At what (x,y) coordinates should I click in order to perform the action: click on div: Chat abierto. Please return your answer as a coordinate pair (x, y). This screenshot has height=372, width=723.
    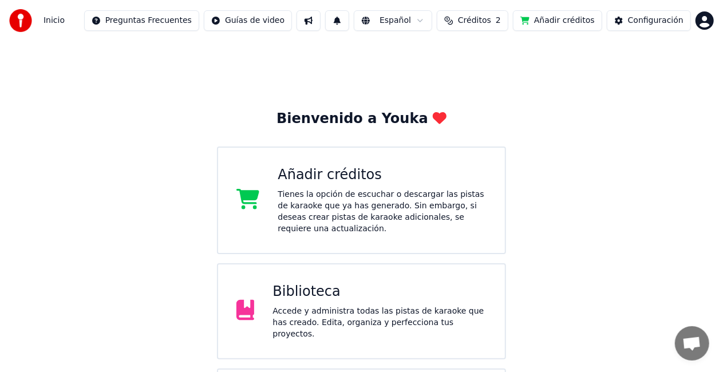
    Looking at the image, I should click on (692, 343).